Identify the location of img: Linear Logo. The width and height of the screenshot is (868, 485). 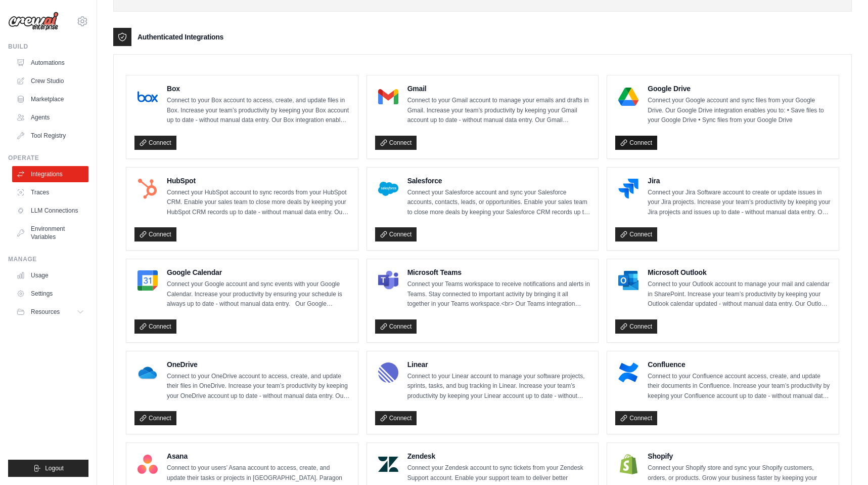
(389, 372).